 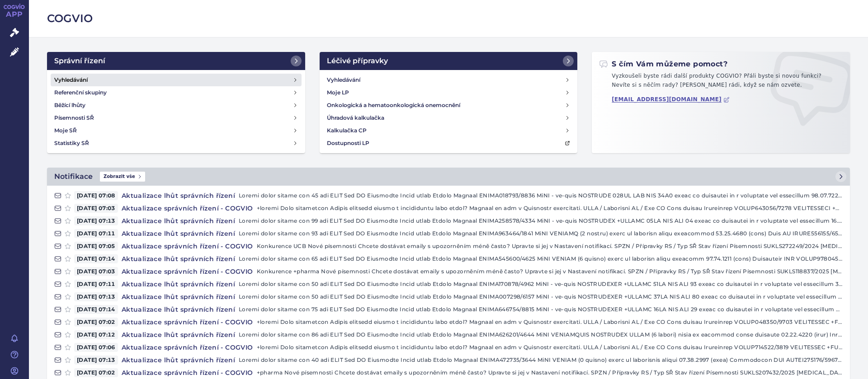 What do you see at coordinates (541, 196) in the screenshot?
I see `p: Loremi dolor sitame con 45 adi ELIT Sed DO Eiusmodte Incid utlab Etdolo Magnaal ENIMA018793/8836 ...` at bounding box center [541, 196].